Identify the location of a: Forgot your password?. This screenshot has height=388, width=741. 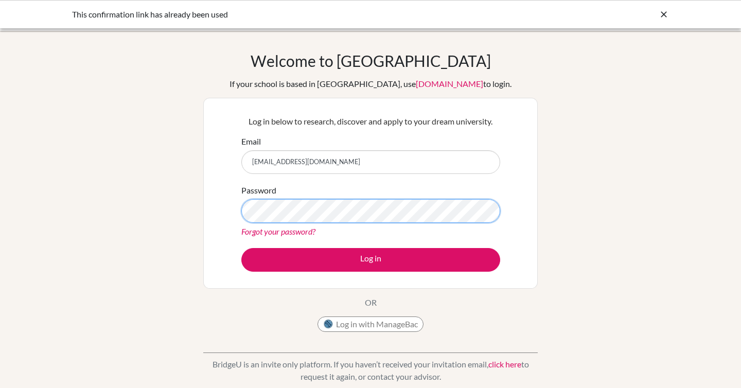
(278, 231).